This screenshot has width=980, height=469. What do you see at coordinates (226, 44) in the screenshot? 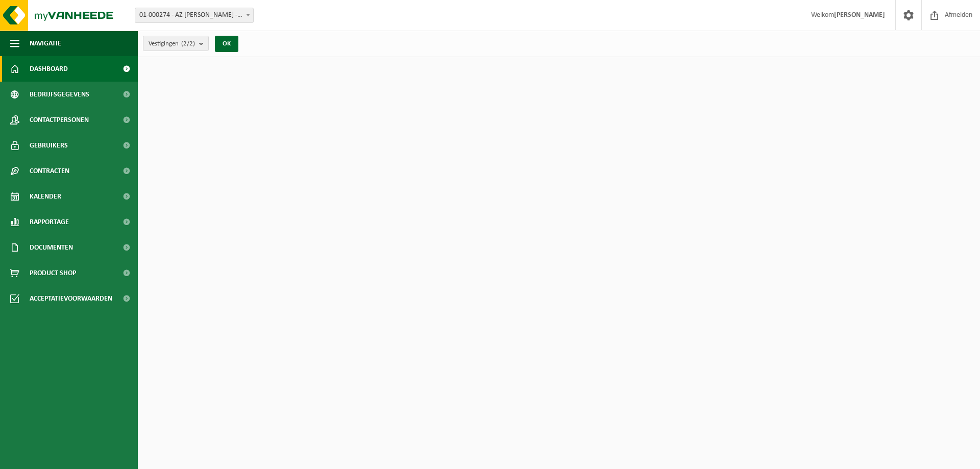
I see `button: OK` at bounding box center [226, 44].